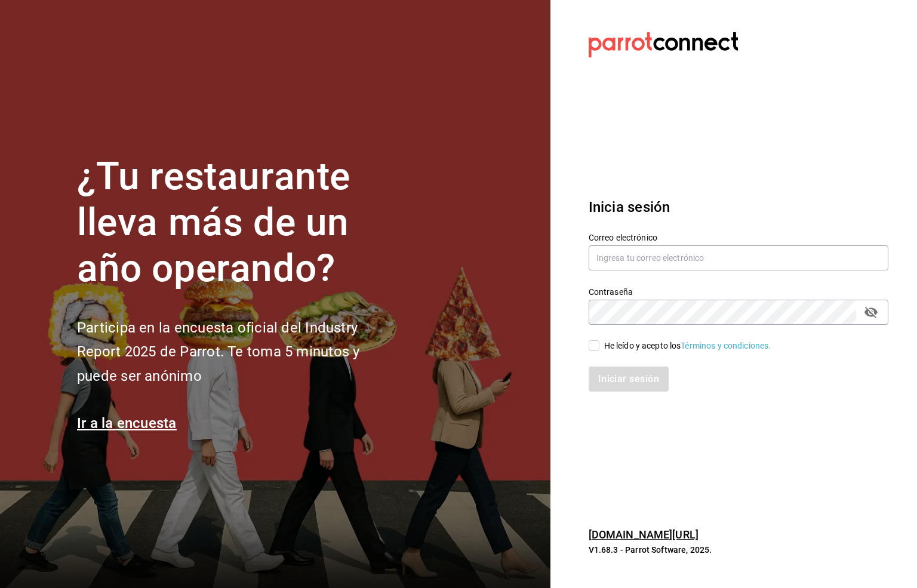 The width and height of the screenshot is (917, 588). Describe the element at coordinates (126, 423) in the screenshot. I see `a: Ir a la encuesta` at that location.